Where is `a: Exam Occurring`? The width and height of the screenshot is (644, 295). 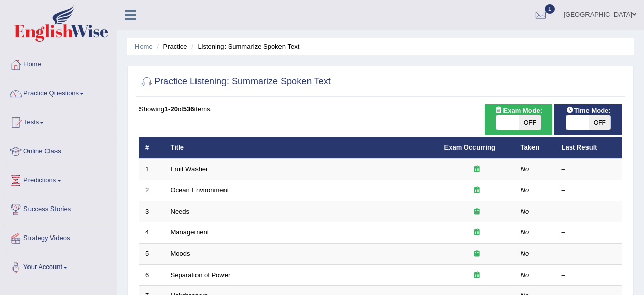 a: Exam Occurring is located at coordinates (470, 147).